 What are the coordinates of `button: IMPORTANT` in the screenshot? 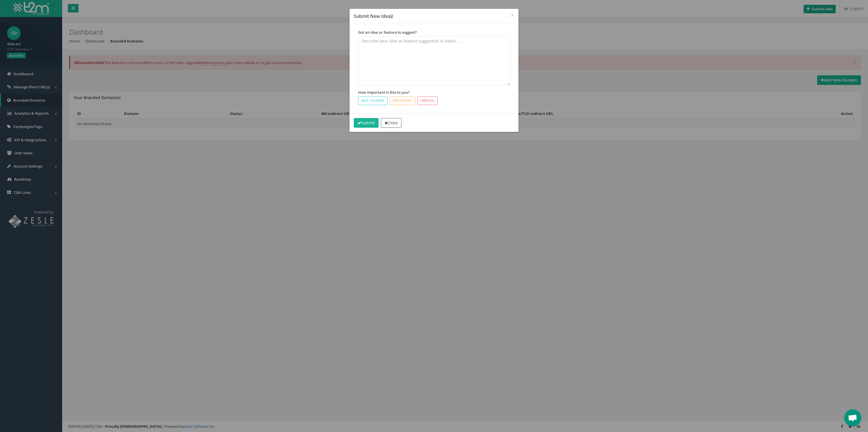 It's located at (403, 101).